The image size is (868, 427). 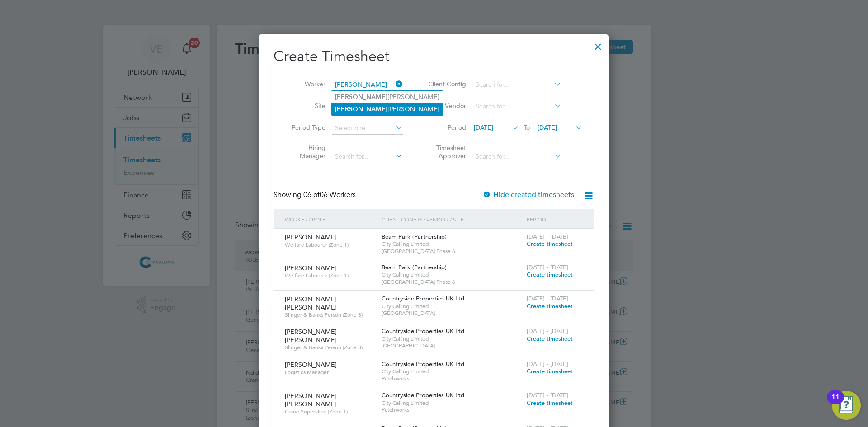 I want to click on span: To, so click(x=526, y=128).